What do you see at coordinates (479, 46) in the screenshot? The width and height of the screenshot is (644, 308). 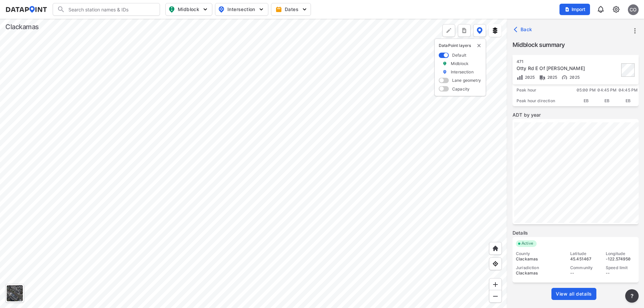 I see `button: delete` at bounding box center [479, 46].